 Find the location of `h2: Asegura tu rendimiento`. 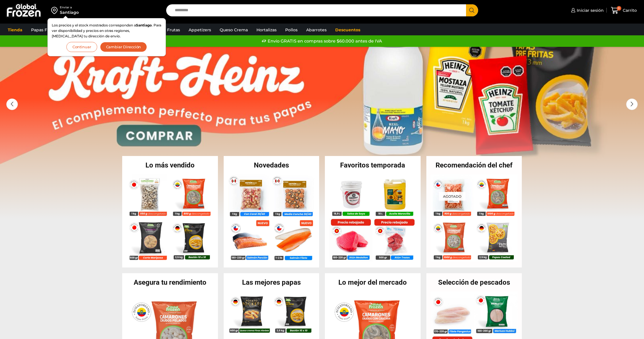

h2: Asegura tu rendimiento is located at coordinates (170, 283).